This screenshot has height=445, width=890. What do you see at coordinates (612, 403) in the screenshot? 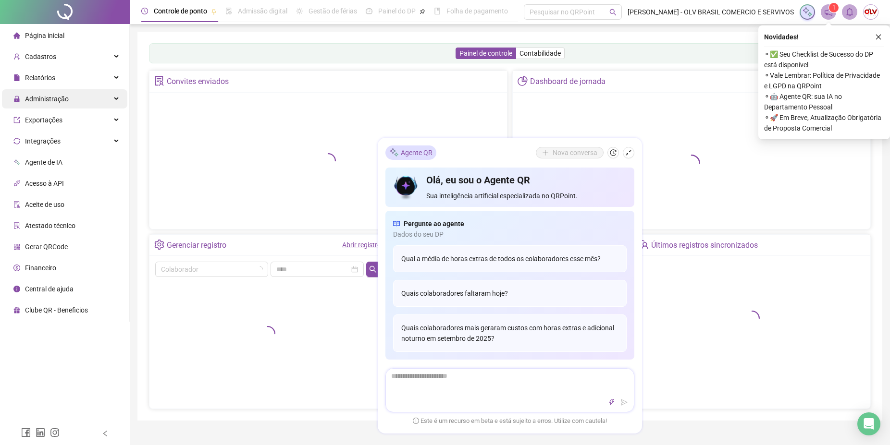
I see `span: thunderbolt` at bounding box center [612, 403].